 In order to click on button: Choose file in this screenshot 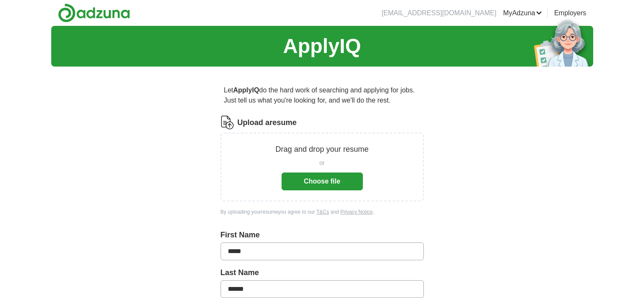, I will do `click(322, 181)`.